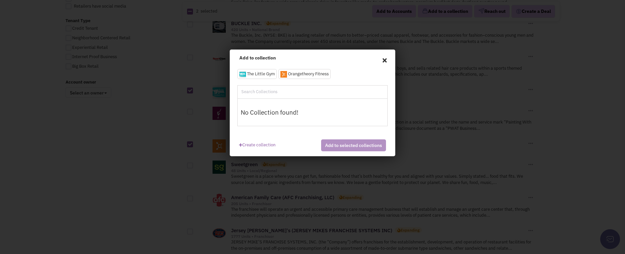 This screenshot has height=254, width=625. What do you see at coordinates (261, 74) in the screenshot?
I see `span: The Little Gym` at bounding box center [261, 74].